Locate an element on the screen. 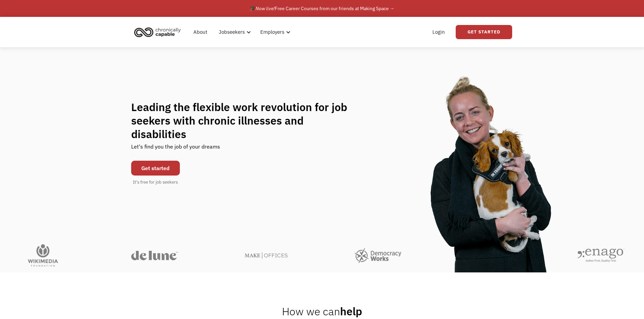  span: How we can is located at coordinates (311, 311).